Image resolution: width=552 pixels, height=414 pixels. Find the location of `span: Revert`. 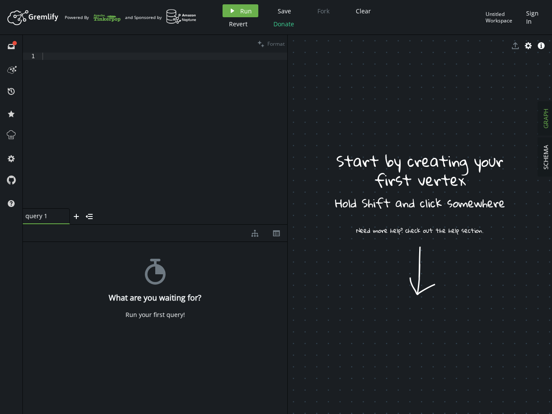

span: Revert is located at coordinates (238, 24).